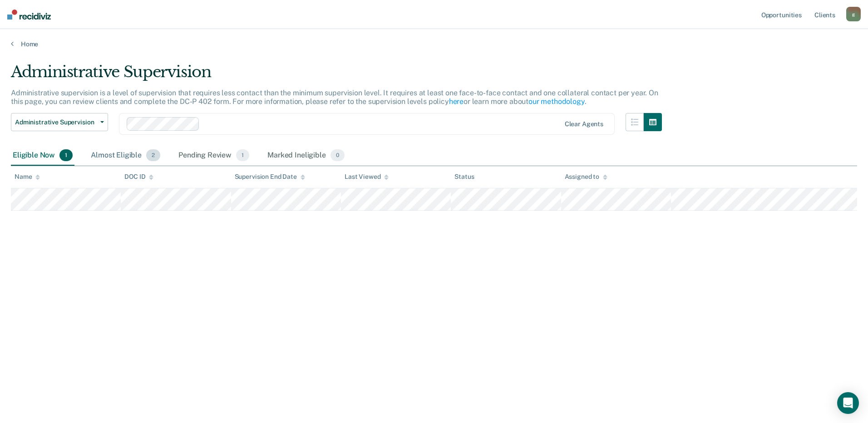  What do you see at coordinates (42, 156) in the screenshot?
I see `div: Eligible Now1` at bounding box center [42, 156].